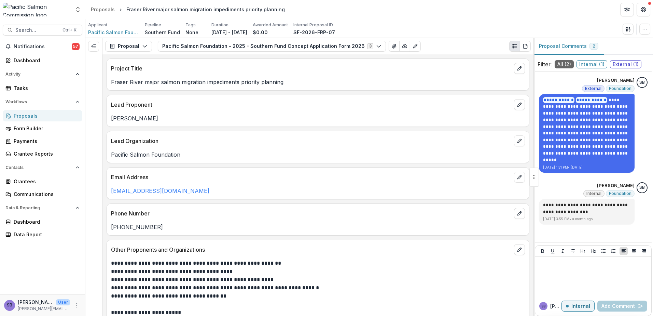 The image size is (653, 316). Describe the element at coordinates (191, 25) in the screenshot. I see `p: Tags` at that location.